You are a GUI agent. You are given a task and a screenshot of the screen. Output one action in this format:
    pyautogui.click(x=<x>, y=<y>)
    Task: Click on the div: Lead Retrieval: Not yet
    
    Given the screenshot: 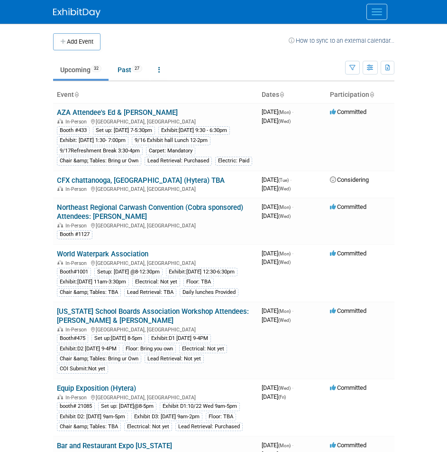 What is the action you would take?
    pyautogui.click(x=174, y=359)
    